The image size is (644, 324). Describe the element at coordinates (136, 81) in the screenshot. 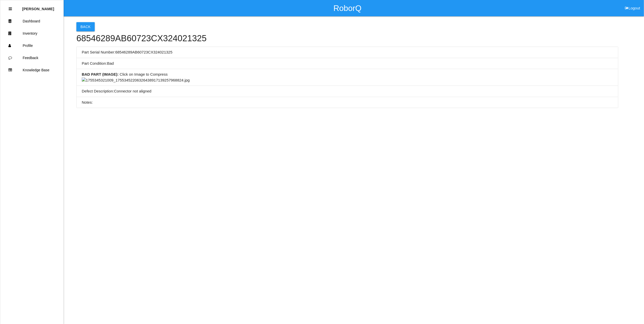

I see `img: 1755345321009_17553452206326438917139257968824.jpg` at that location.